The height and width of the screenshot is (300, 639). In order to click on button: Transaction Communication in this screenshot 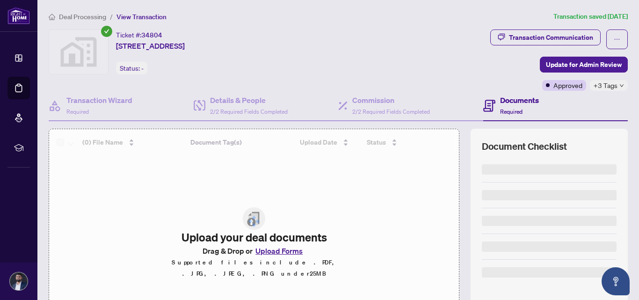, I will do `click(546, 37)`.